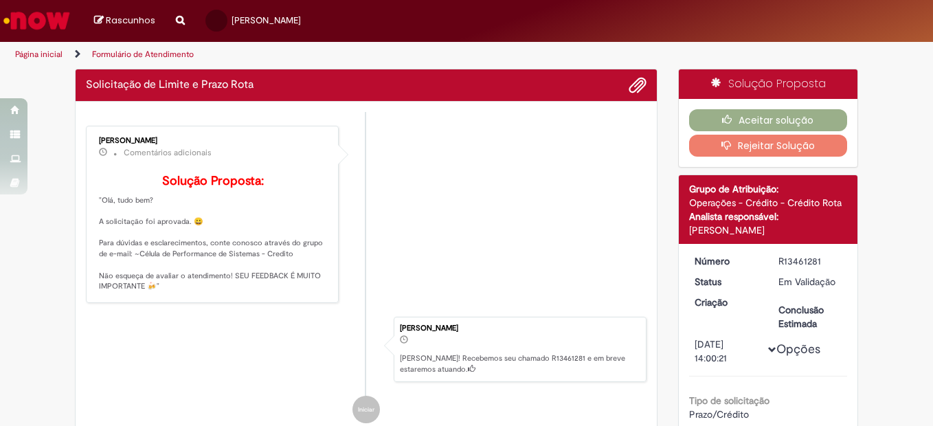 This screenshot has height=426, width=933. What do you see at coordinates (170, 85) in the screenshot?
I see `h2: Solicitação de Limite e Prazo Rota Histórico de tíquete` at bounding box center [170, 85].